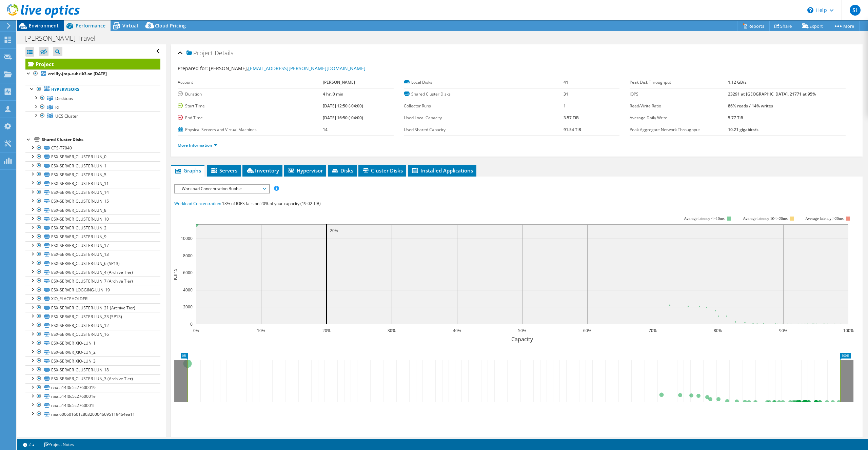 The width and height of the screenshot is (868, 450). Describe the element at coordinates (93, 116) in the screenshot. I see `a: UCS Cluster` at that location.